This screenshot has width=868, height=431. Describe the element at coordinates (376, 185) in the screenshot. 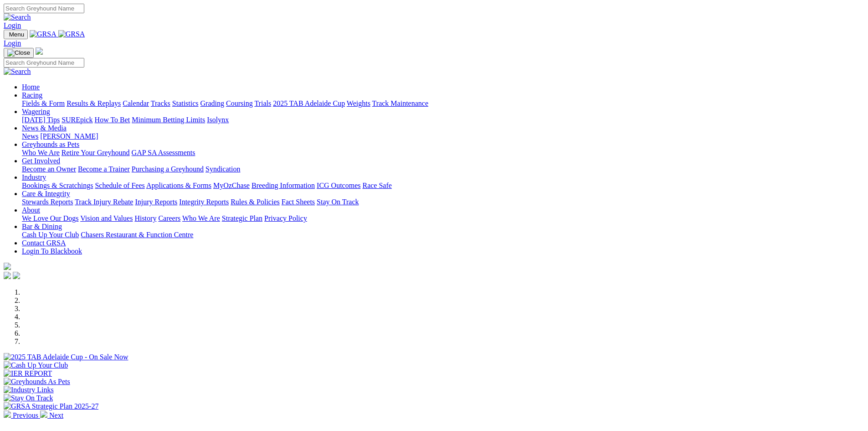

I see `a: Race Safe` at that location.